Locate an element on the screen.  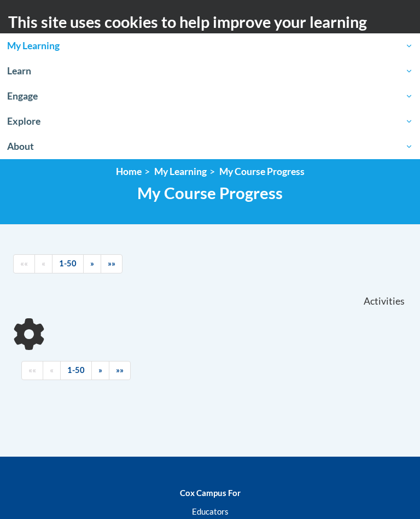
a: My Course Progress is located at coordinates (262, 171).